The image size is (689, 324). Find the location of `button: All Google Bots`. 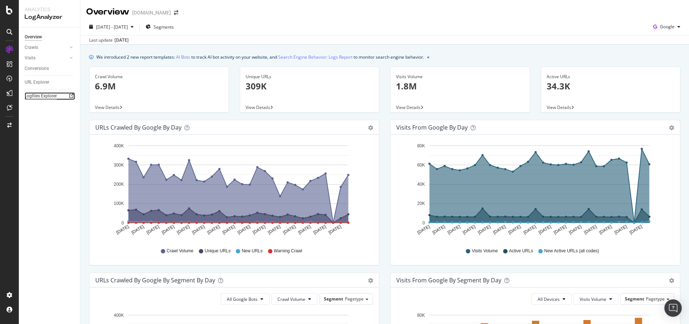

button: All Google Bots is located at coordinates (245, 299).